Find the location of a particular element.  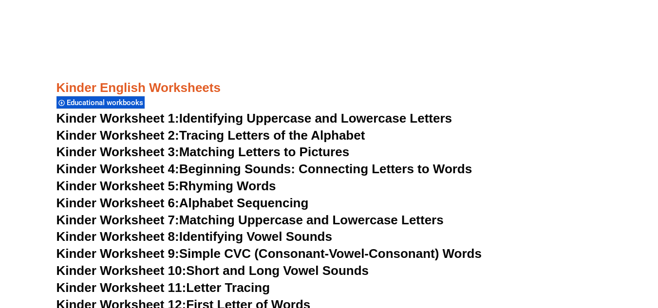

div: Educational workbooks is located at coordinates (100, 102).